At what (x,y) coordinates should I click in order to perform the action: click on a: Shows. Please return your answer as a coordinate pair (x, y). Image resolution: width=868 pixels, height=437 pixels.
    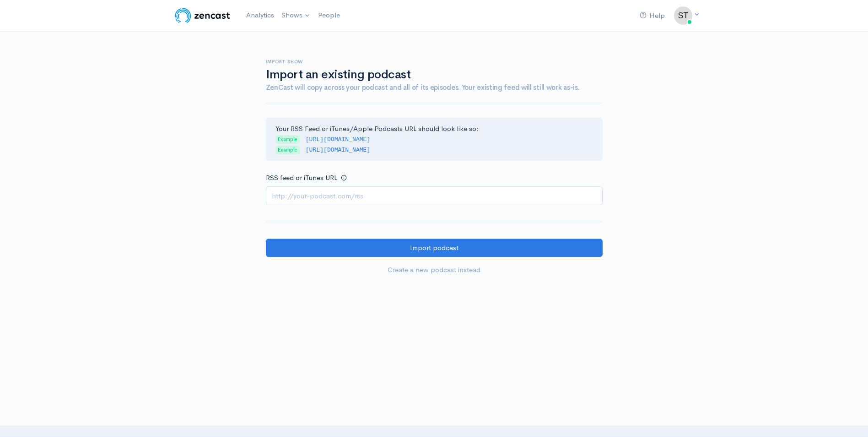
    Looking at the image, I should click on (296, 15).